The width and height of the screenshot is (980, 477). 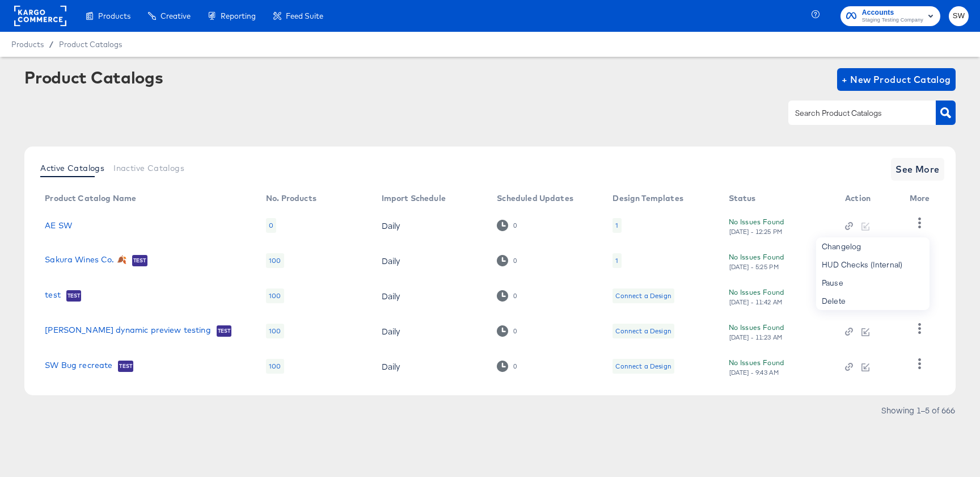 I want to click on th: More, so click(x=923, y=199).